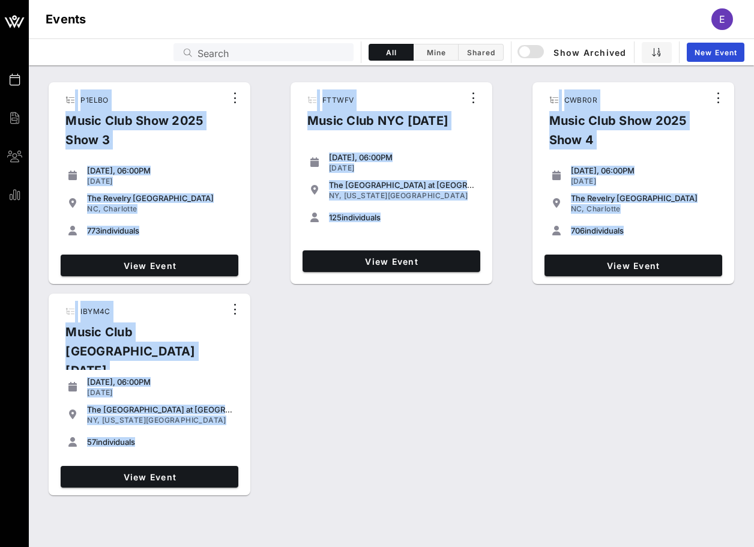 Image resolution: width=754 pixels, height=547 pixels. What do you see at coordinates (338, 100) in the screenshot?
I see `span: FTTWFV` at bounding box center [338, 100].